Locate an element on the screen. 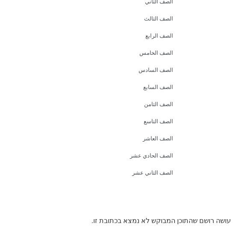  a: الصف الثالث is located at coordinates (93, 19).